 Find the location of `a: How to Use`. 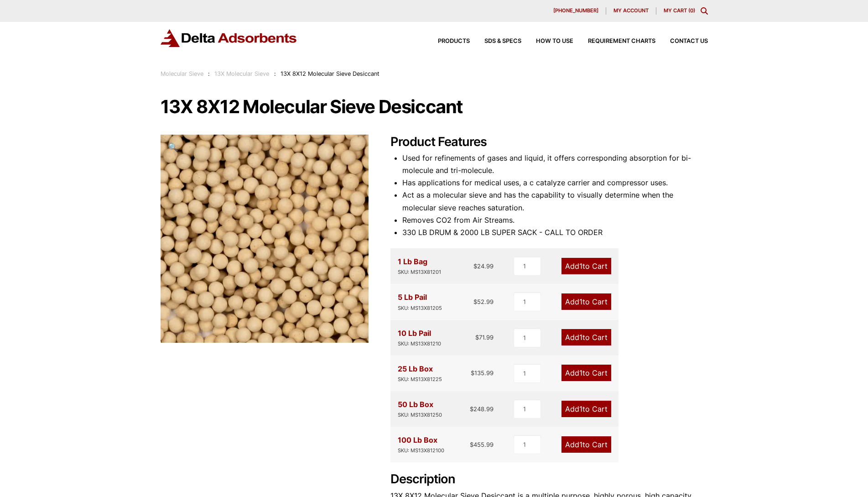

a: How to Use is located at coordinates (547, 41).